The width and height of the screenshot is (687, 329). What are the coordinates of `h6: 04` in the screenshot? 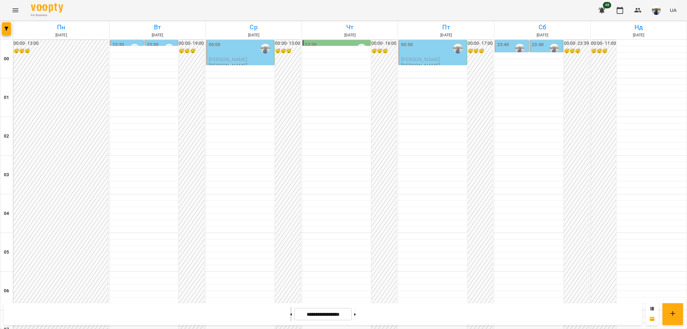 It's located at (6, 213).